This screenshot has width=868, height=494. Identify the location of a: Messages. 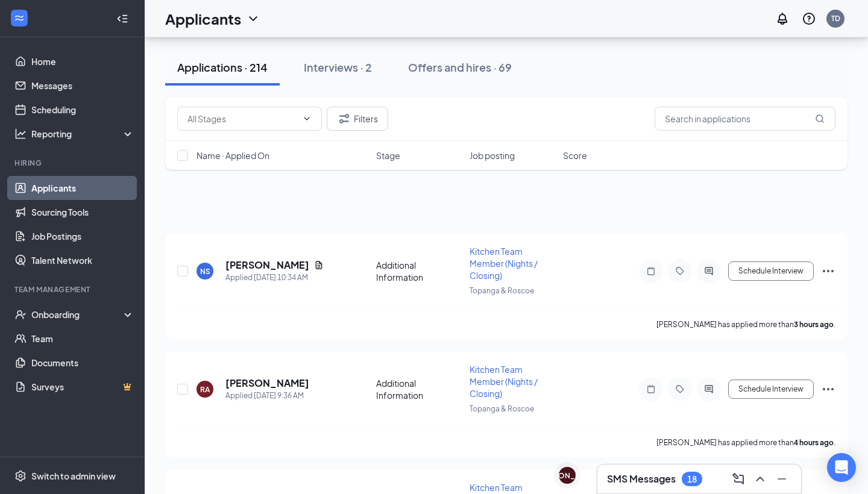
(82, 86).